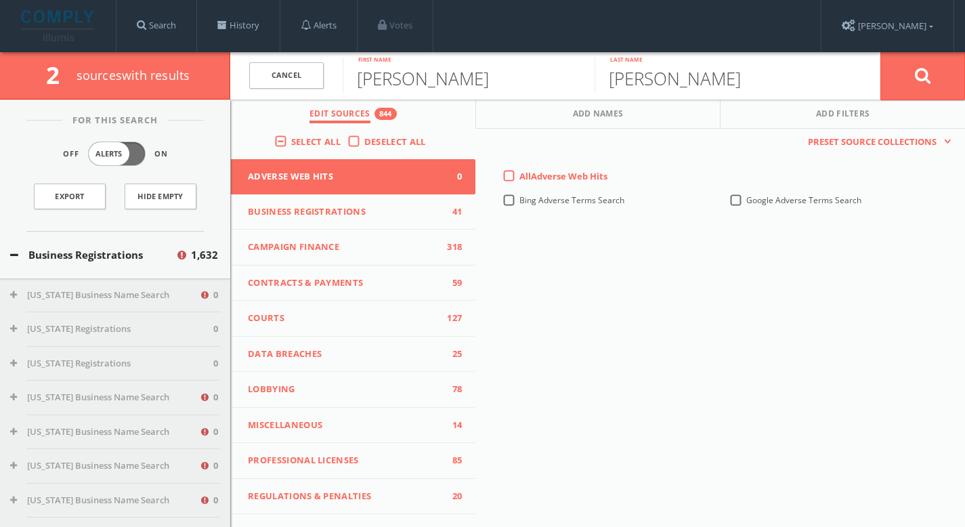 Image resolution: width=965 pixels, height=527 pixels. What do you see at coordinates (451, 318) in the screenshot?
I see `span: 127` at bounding box center [451, 318].